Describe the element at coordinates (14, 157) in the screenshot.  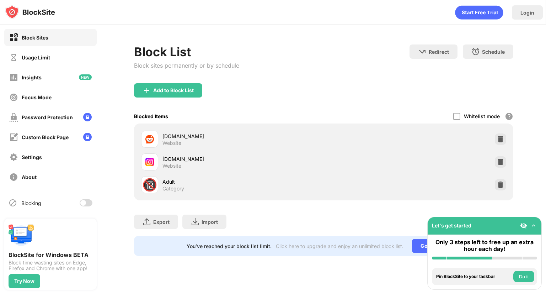
I see `img: settings-off.svg` at that location.